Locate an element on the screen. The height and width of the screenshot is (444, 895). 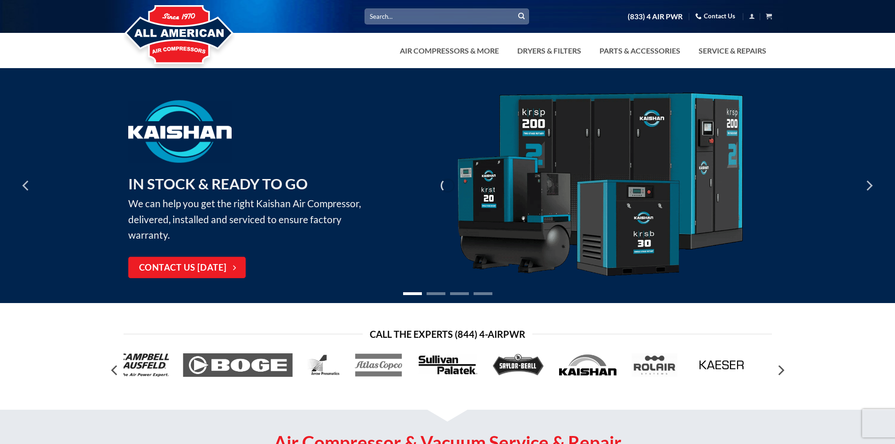
li: Page dot 2 is located at coordinates (436, 294).